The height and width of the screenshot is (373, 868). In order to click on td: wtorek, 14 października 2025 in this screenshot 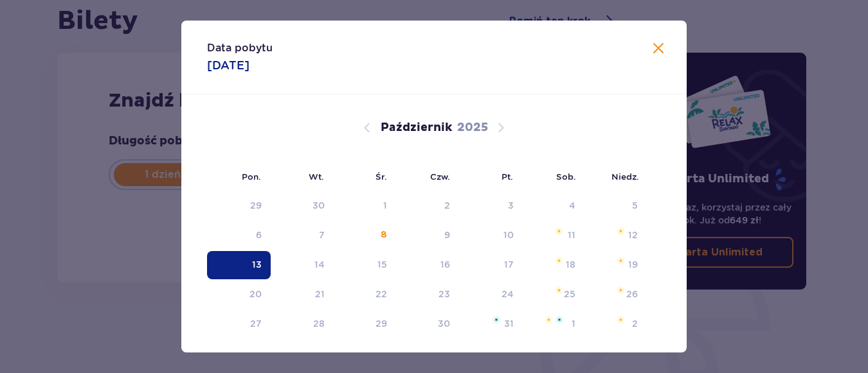, I will do `click(302, 265)`.